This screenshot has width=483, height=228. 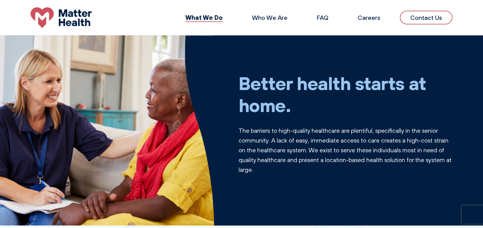 I want to click on a: What We Do, so click(x=204, y=17).